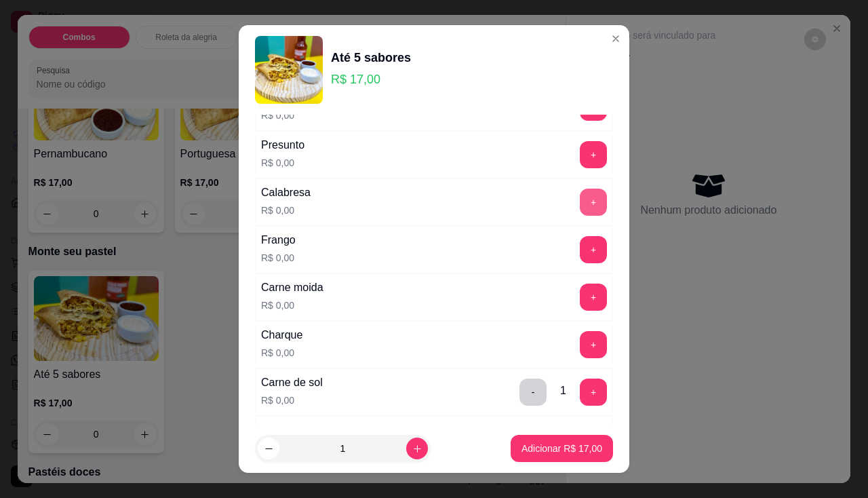 The height and width of the screenshot is (498, 868). Describe the element at coordinates (286, 193) in the screenshot. I see `div: Calabresa` at that location.